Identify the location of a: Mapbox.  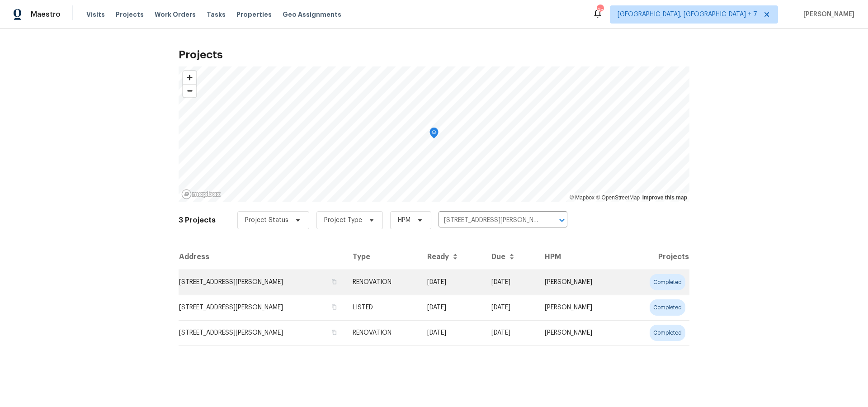
(581, 198).